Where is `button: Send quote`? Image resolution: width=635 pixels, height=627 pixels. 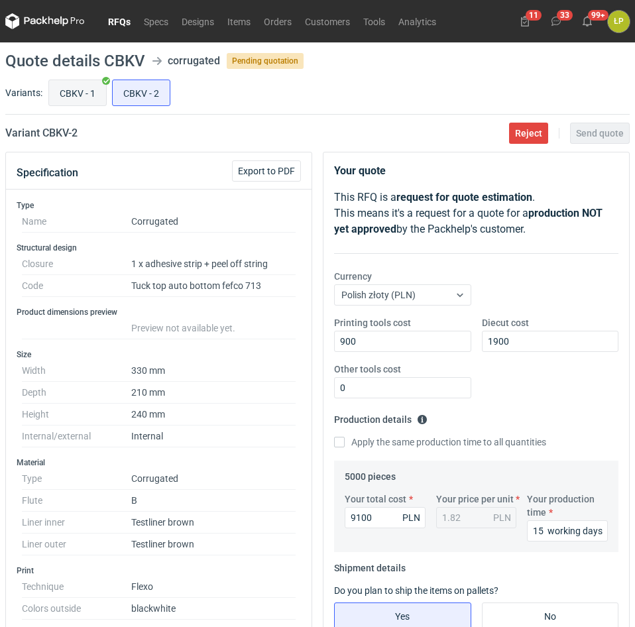 button: Send quote is located at coordinates (600, 133).